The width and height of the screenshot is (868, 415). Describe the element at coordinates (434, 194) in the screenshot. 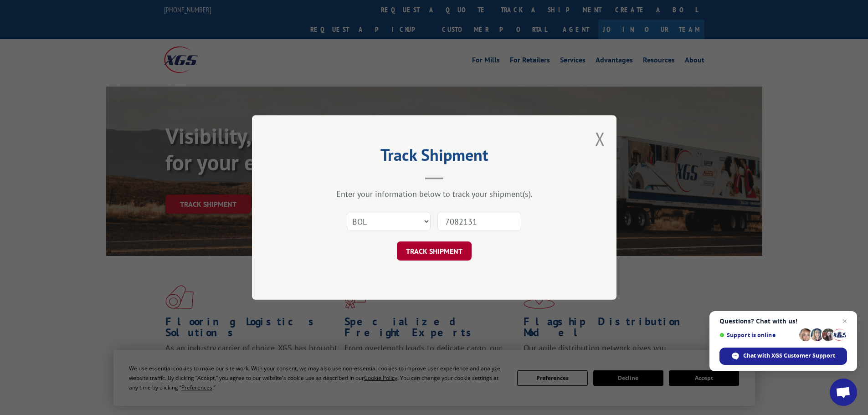

I see `div: Enter your information below to track your shipment(s).` at that location.